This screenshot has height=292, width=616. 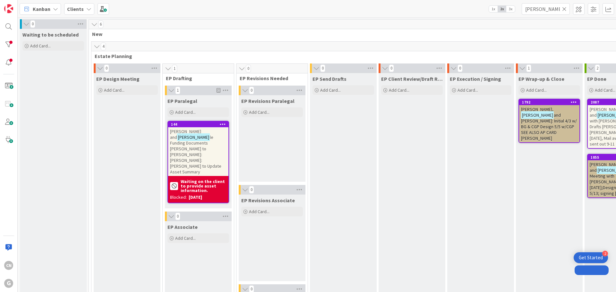 What do you see at coordinates (178, 197) in the screenshot?
I see `div: Blocked:` at bounding box center [178, 197].